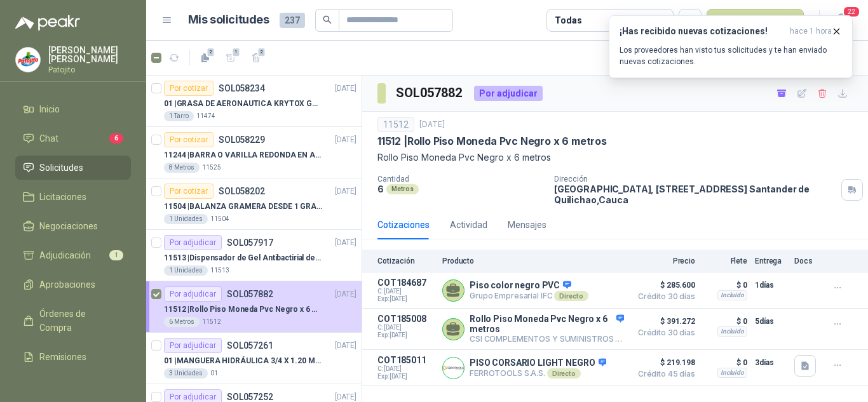 The height and width of the screenshot is (402, 868). What do you see at coordinates (664, 297) in the screenshot?
I see `span: Crédito 30 días` at bounding box center [664, 297].